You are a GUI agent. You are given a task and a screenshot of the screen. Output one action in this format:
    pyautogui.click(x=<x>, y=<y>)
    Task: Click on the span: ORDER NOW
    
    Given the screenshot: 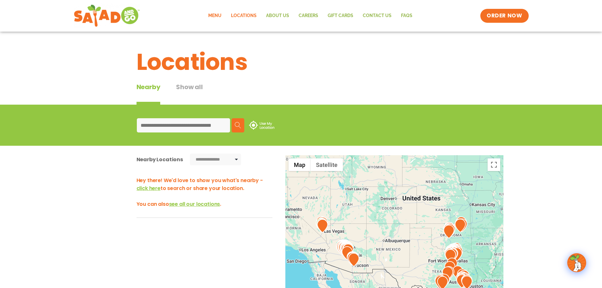 What is the action you would take?
    pyautogui.click(x=505, y=16)
    